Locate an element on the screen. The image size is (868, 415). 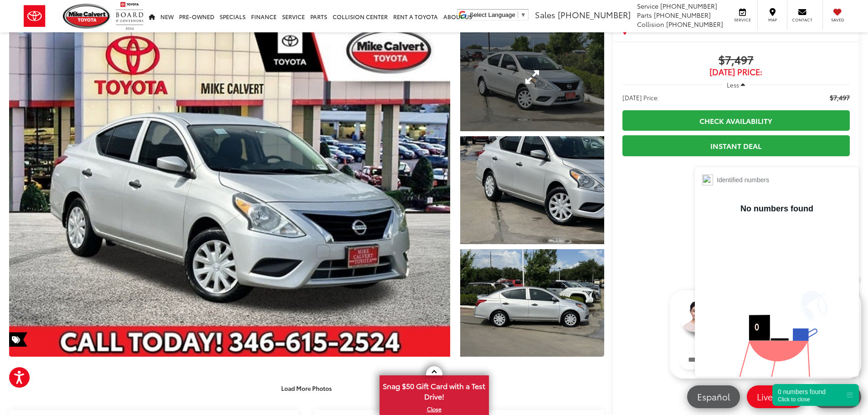
span: Collision is located at coordinates (651, 24).